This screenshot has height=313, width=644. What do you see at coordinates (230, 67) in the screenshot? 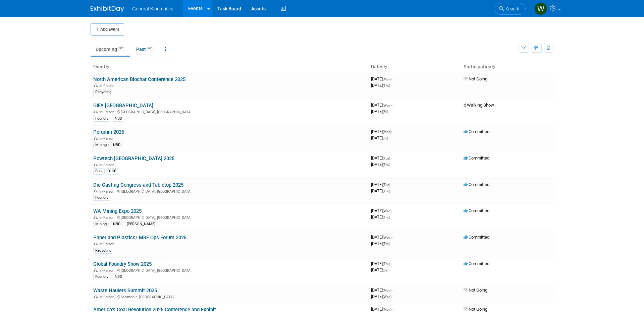
I see `th: Event` at bounding box center [230, 67].